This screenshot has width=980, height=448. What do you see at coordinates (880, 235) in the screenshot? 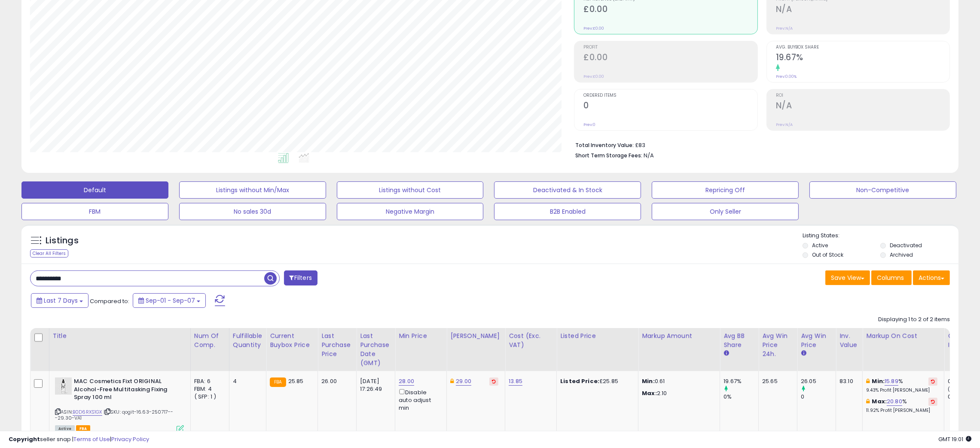
I see `p: Listing States:` at bounding box center [880, 235].